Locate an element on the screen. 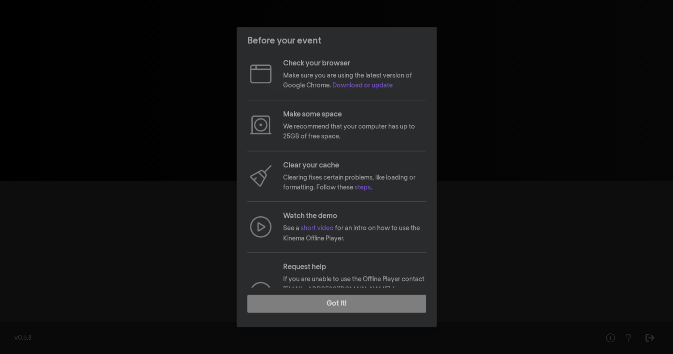  p: Make some space is located at coordinates (355, 115).